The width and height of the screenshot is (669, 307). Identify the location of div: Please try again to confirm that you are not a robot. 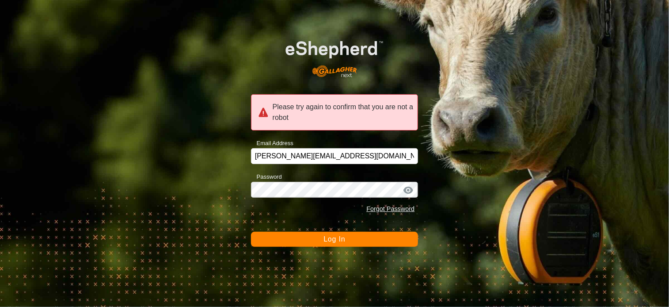
(335, 112).